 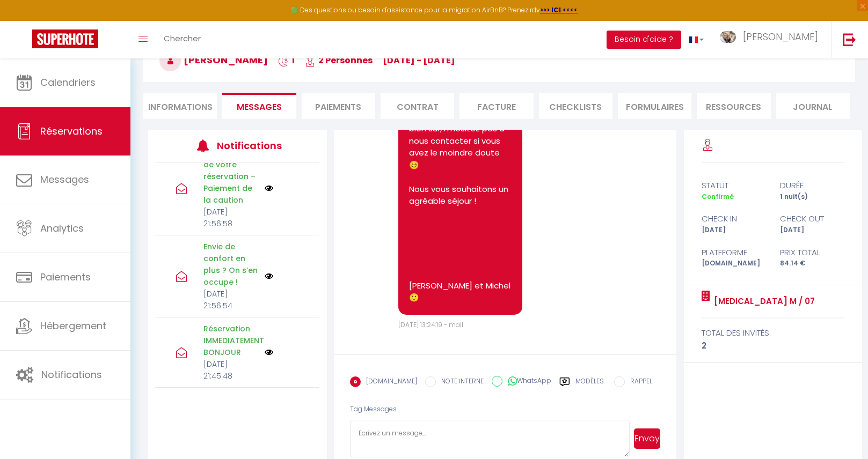 I want to click on span: Notifications, so click(x=72, y=374).